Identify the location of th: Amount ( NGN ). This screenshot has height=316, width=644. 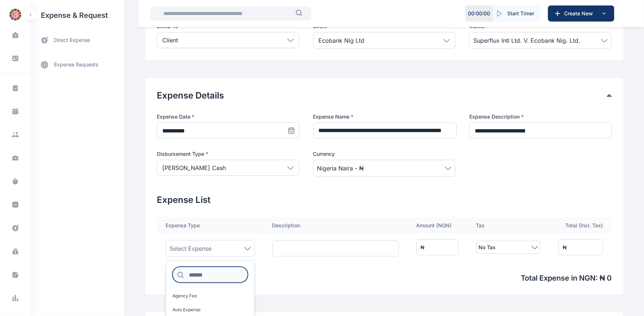
(438, 225).